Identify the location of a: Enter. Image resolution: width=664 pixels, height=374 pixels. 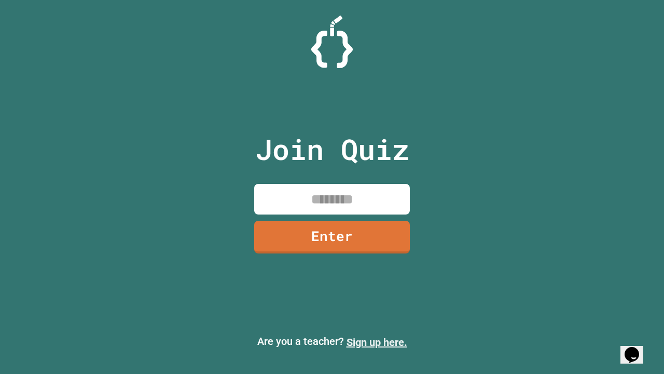
(332, 237).